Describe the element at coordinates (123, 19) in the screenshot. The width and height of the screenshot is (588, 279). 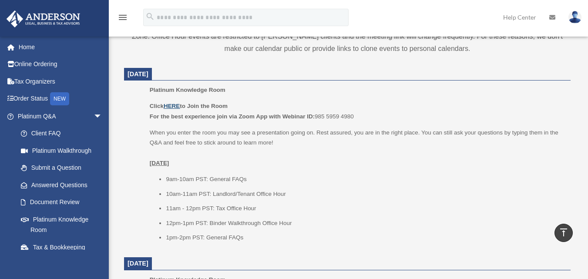
I see `a: menu` at that location.